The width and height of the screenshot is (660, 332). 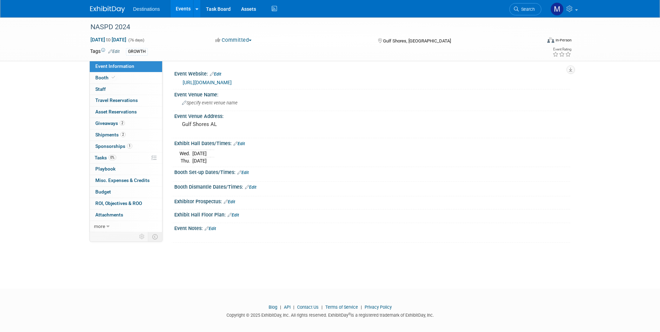 I want to click on td: Toggle Event Tabs, so click(x=155, y=236).